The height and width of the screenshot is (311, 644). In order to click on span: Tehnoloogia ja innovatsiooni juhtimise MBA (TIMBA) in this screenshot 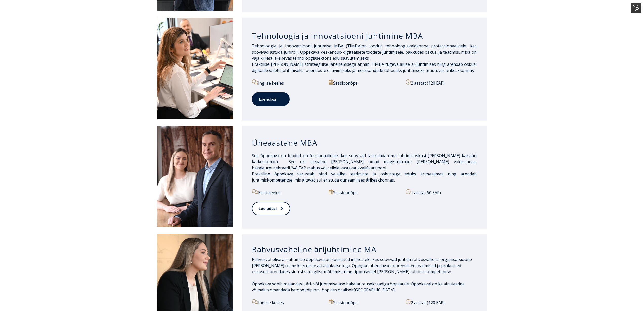, I will do `click(307, 46)`.